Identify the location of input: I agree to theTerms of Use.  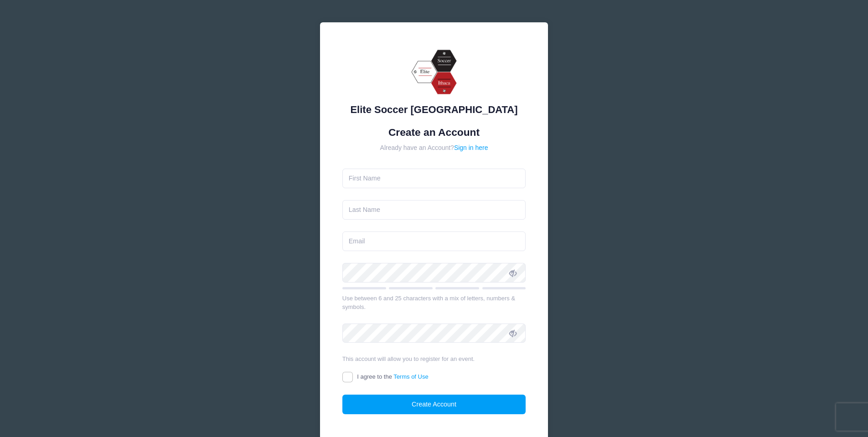
(347, 377).